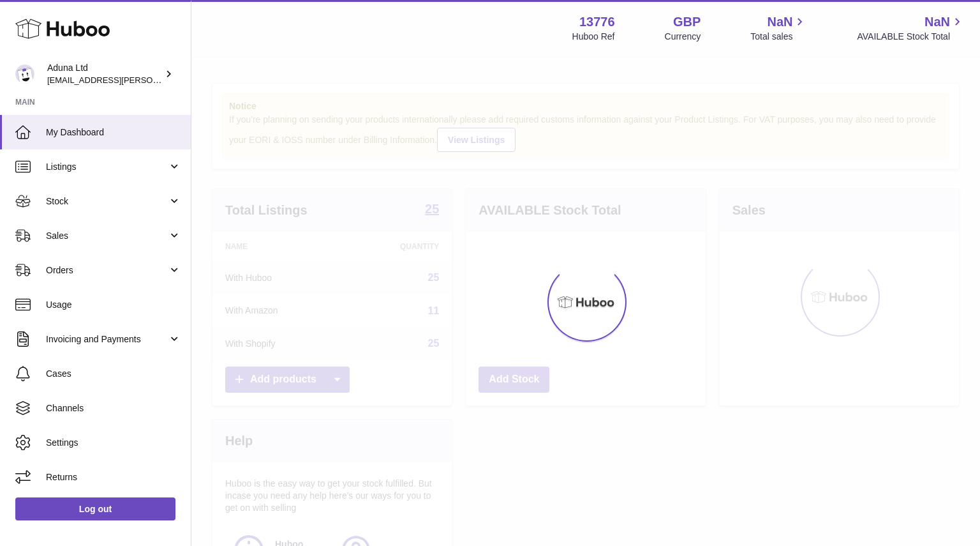  What do you see at coordinates (113, 304) in the screenshot?
I see `span: Usage` at bounding box center [113, 304].